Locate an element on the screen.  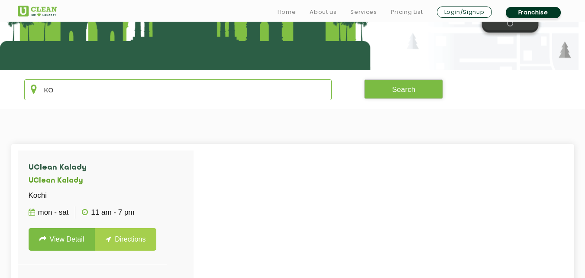
a: View Detail is located at coordinates (62, 239).